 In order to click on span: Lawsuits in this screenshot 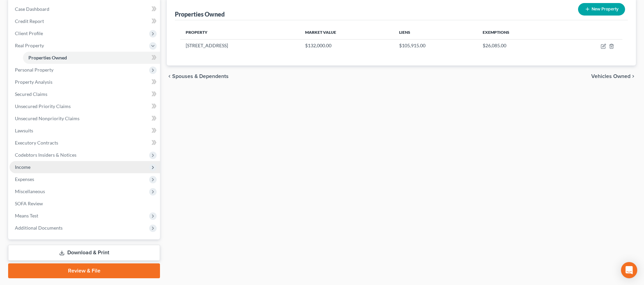, I will do `click(24, 130)`.